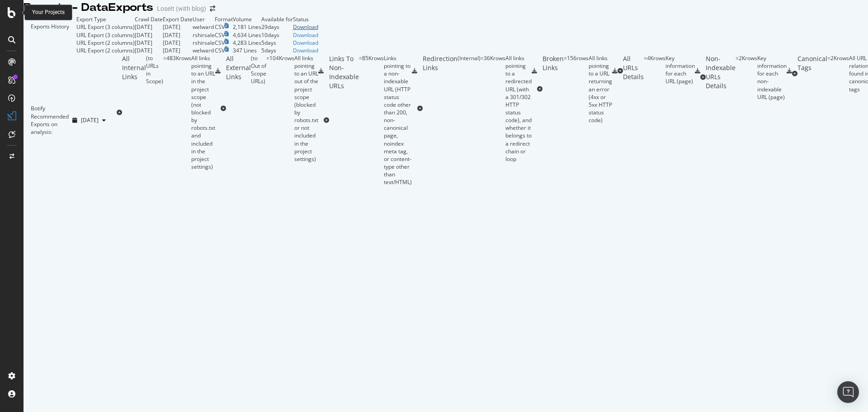 The height and width of the screenshot is (412, 868). What do you see at coordinates (469, 109) in the screenshot?
I see `div: ( Internal )` at bounding box center [469, 109].